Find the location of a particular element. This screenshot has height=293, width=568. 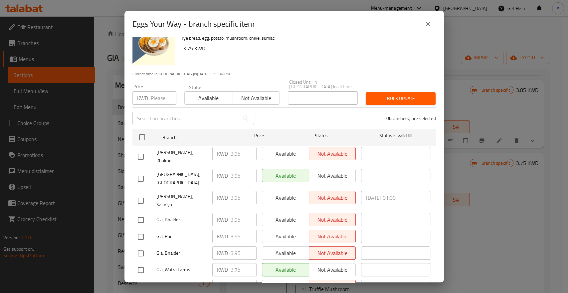

span: Gia, Rai is located at coordinates (182, 236).